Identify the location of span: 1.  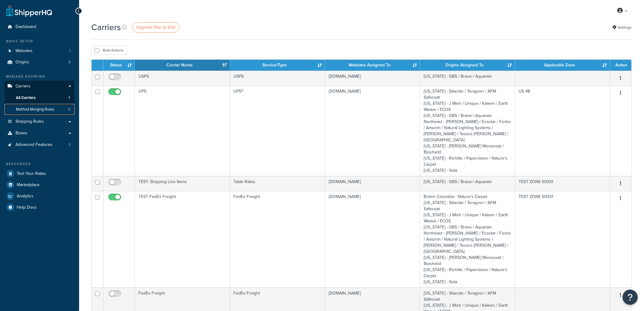
(70, 51).